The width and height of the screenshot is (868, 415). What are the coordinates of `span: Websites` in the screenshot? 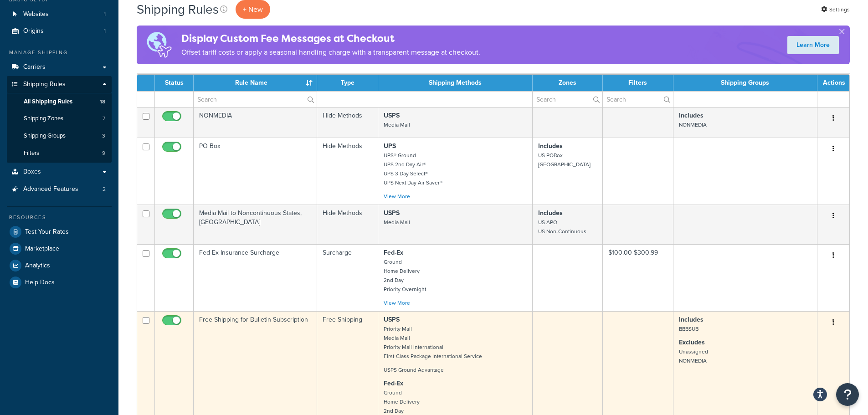 It's located at (36, 14).